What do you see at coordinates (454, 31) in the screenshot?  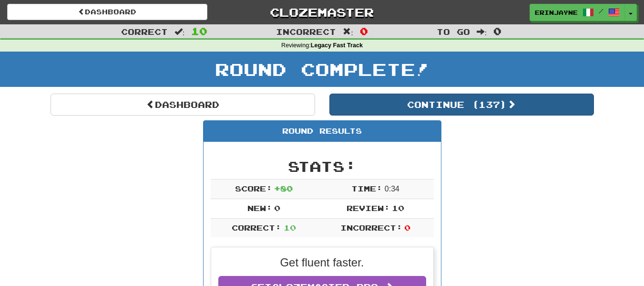 I see `span: To go` at bounding box center [454, 31].